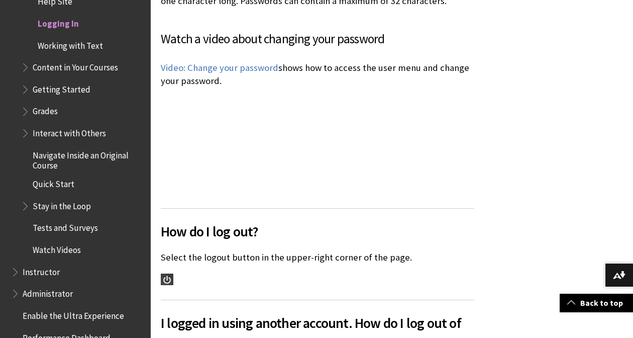 The height and width of the screenshot is (338, 633). I want to click on a: Video: Change your password, so click(220, 68).